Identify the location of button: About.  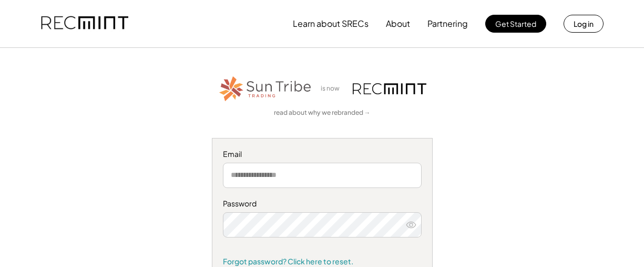
(398, 23).